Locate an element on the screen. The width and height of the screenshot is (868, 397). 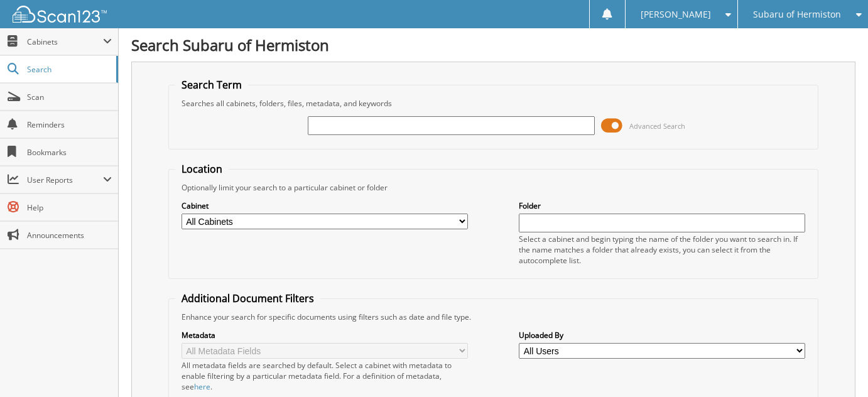
h1: Search Subaru of Hermiston is located at coordinates (493, 44).